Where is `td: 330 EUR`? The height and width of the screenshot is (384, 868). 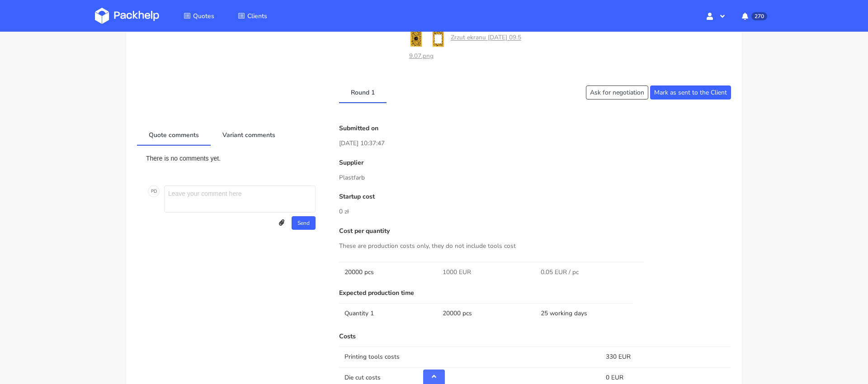
td: 330 EUR is located at coordinates (666, 356).